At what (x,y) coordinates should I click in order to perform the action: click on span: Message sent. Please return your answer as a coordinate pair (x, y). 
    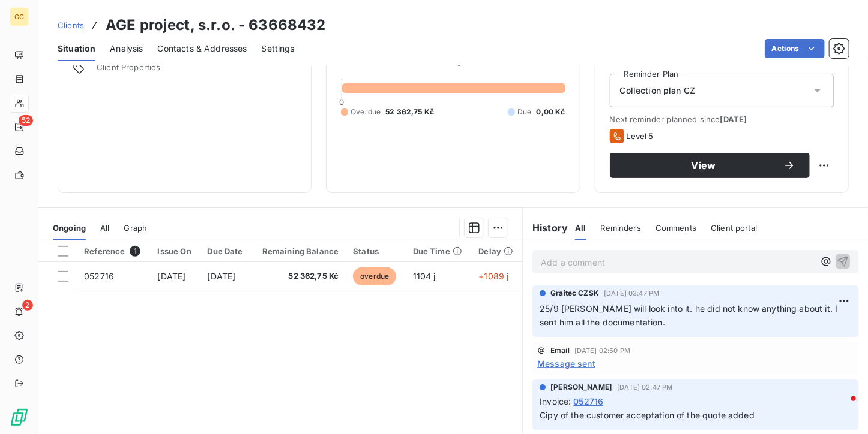
    Looking at the image, I should click on (566, 364).